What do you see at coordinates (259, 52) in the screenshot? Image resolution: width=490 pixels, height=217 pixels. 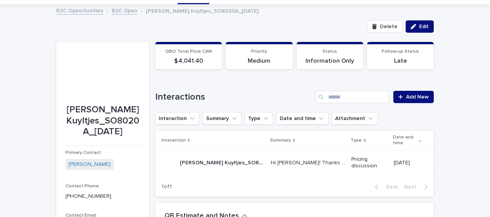 I see `span: Priority` at bounding box center [259, 52].